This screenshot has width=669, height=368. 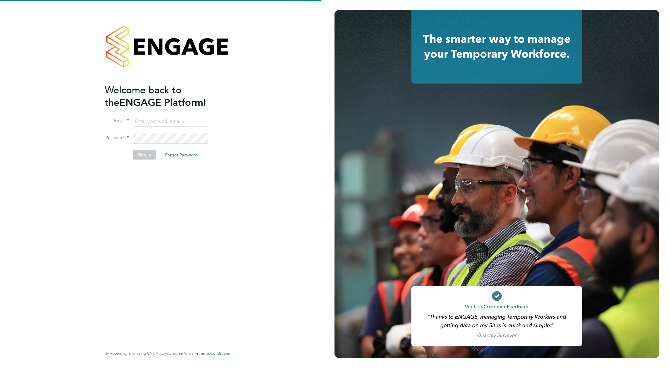 I want to click on button: Forgot Password, so click(x=181, y=155).